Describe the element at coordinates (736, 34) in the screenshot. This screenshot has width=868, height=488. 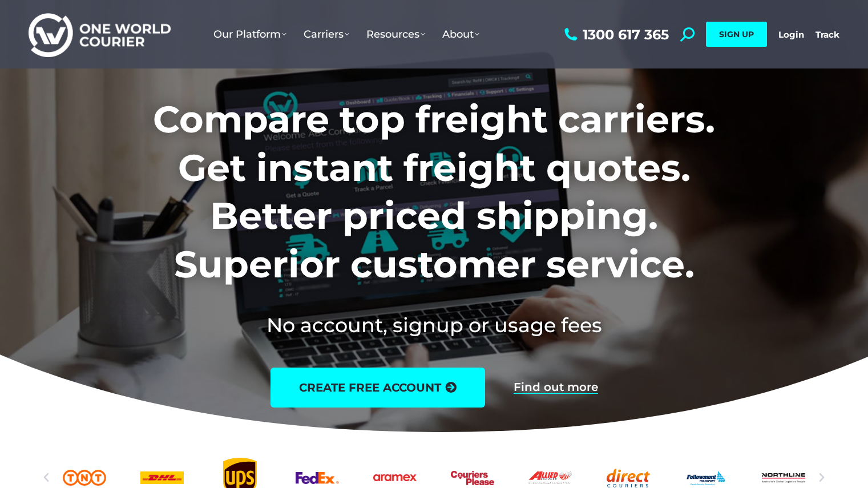
I see `a: SIGN UP` at that location.